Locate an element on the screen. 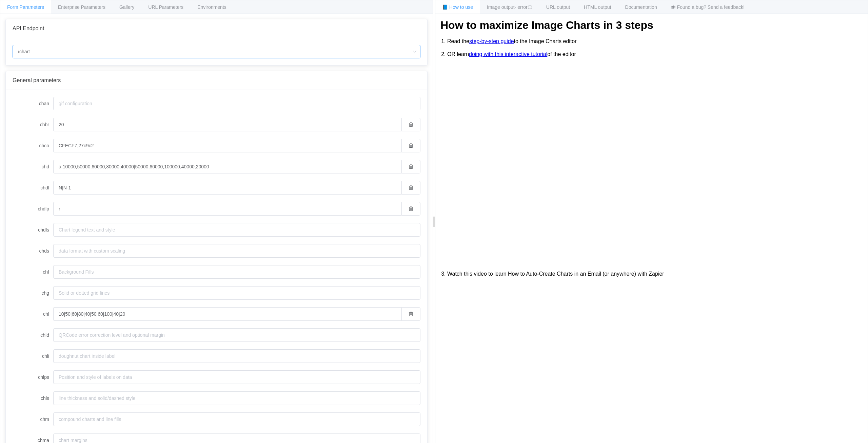  label: chdl is located at coordinates (33, 188).